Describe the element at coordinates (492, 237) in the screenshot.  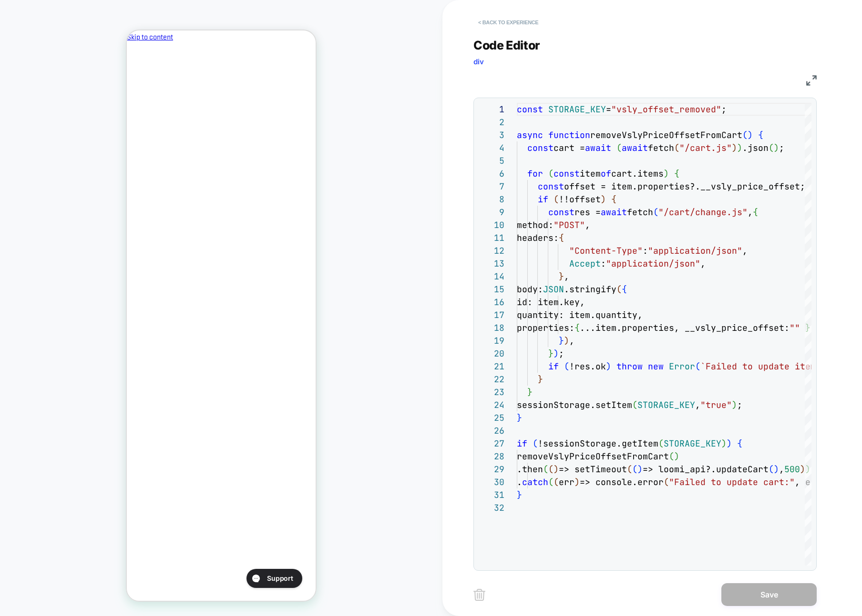
I see `div: 11` at that location.